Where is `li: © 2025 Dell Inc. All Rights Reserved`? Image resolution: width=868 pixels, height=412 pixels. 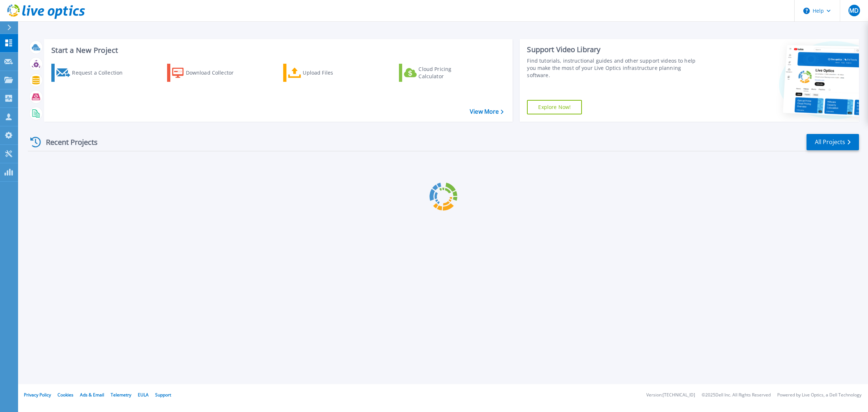
li: © 2025 Dell Inc. All Rights Reserved is located at coordinates (736, 395).